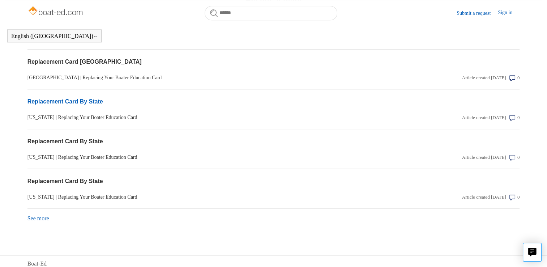 This screenshot has width=547, height=267. What do you see at coordinates (509, 13) in the screenshot?
I see `a: Sign in` at bounding box center [509, 13].